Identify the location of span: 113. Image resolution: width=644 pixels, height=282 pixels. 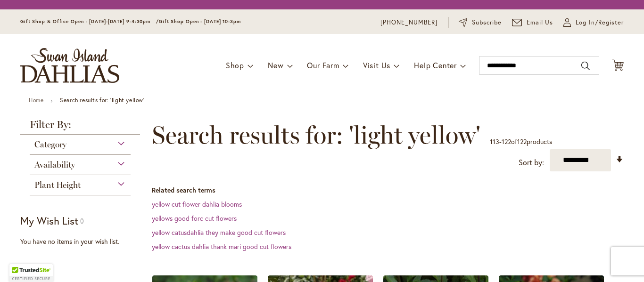
(495, 141).